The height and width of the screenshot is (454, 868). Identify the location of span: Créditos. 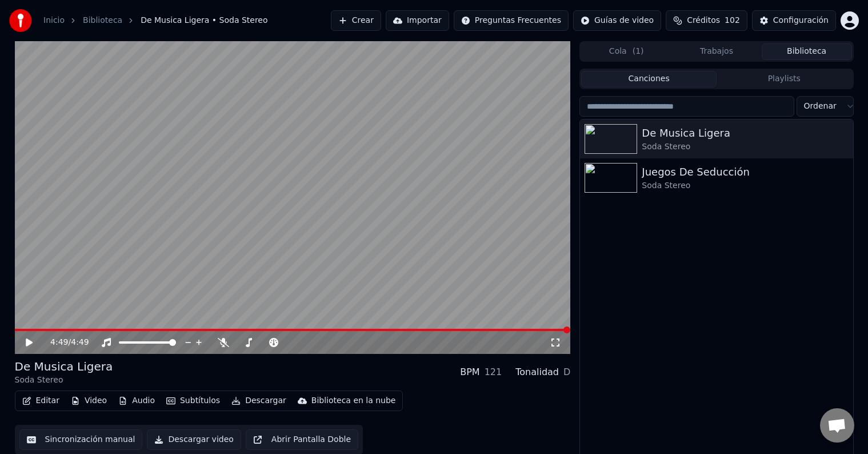
(703, 21).